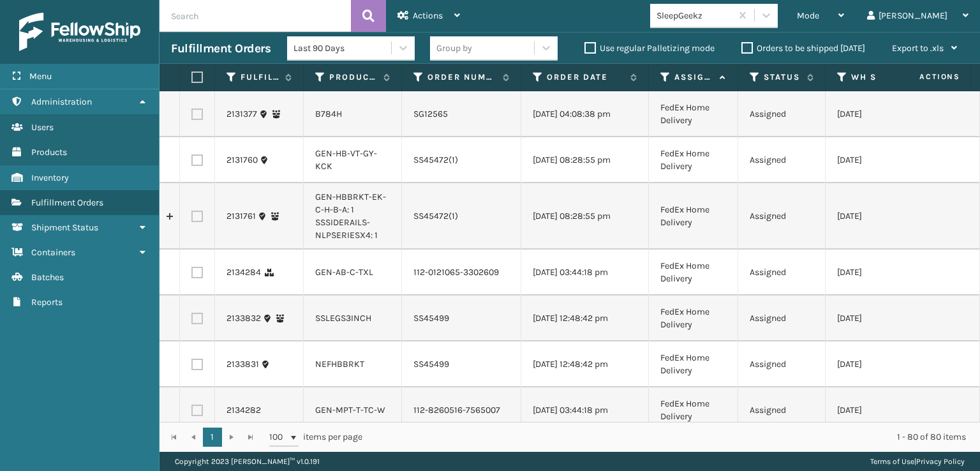 This screenshot has height=471, width=980. Describe the element at coordinates (47, 302) in the screenshot. I see `span: Reports` at that location.